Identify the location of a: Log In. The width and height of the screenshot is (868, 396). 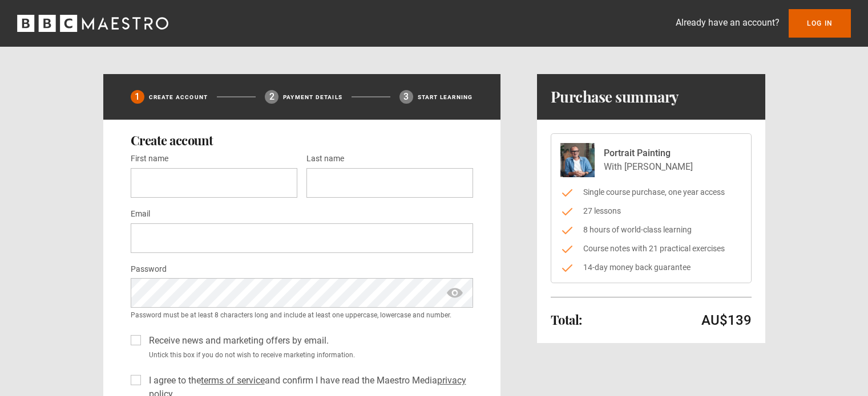
(819, 23).